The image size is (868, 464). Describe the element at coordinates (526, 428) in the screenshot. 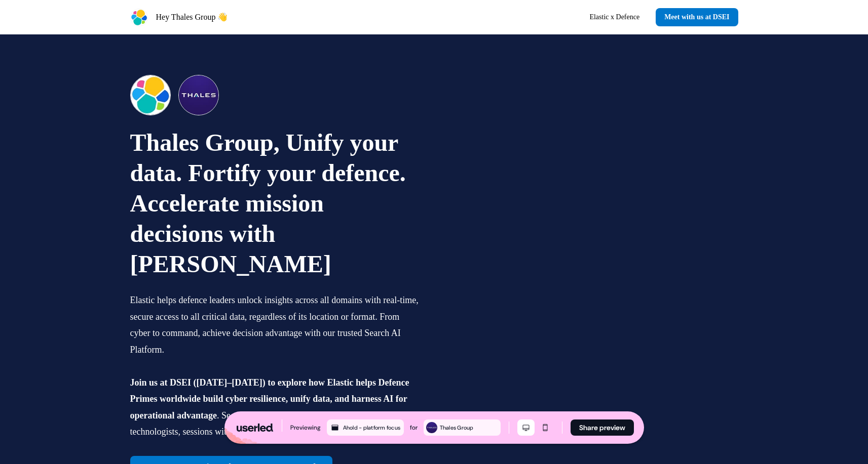

I see `button: Desktop mode` at that location.